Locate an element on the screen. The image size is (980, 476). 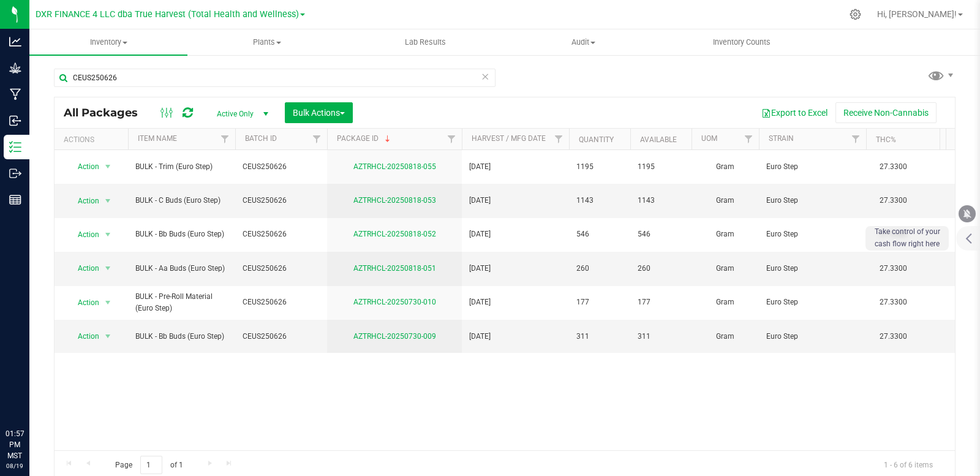
p: 01:57 PM MST is located at coordinates (15, 444).